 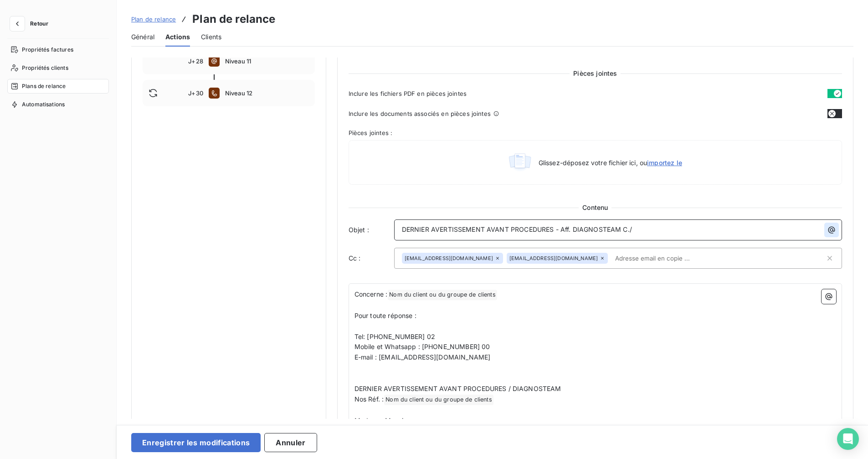 What do you see at coordinates (664, 258) in the screenshot?
I see `input: Adresse email en copie ...` at bounding box center [664, 258].